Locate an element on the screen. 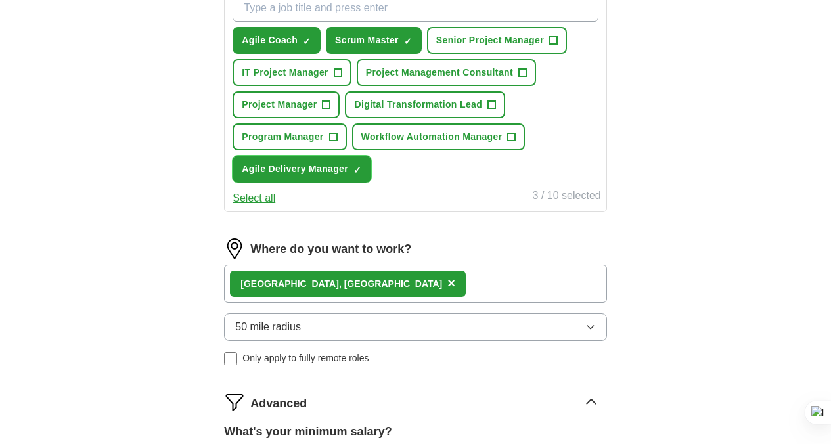  button: Agile Delivery Manager✓ is located at coordinates (301, 169).